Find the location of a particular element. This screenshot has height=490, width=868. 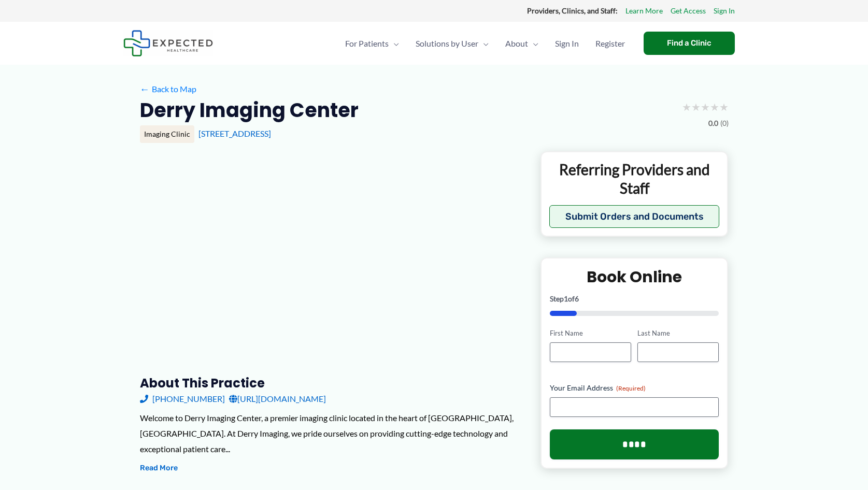

span: 1 is located at coordinates (566, 298).